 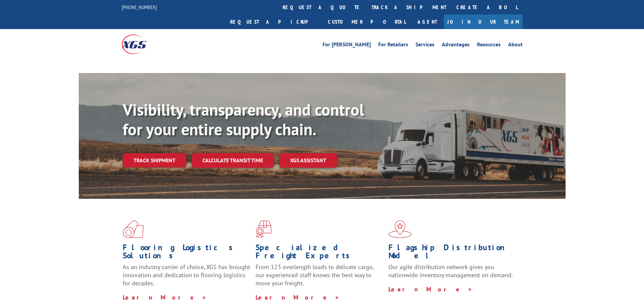 What do you see at coordinates (452, 253) in the screenshot?
I see `h1: Flagship Distribution Model` at bounding box center [452, 253].